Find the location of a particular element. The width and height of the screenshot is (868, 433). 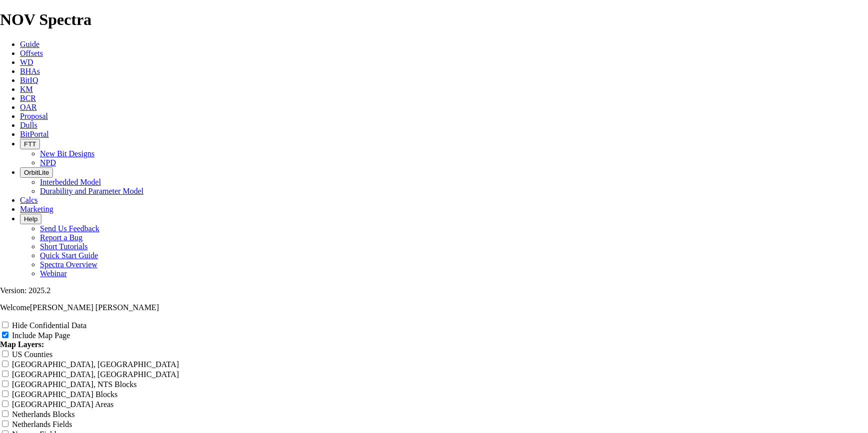

span: Offsets is located at coordinates (32, 53).